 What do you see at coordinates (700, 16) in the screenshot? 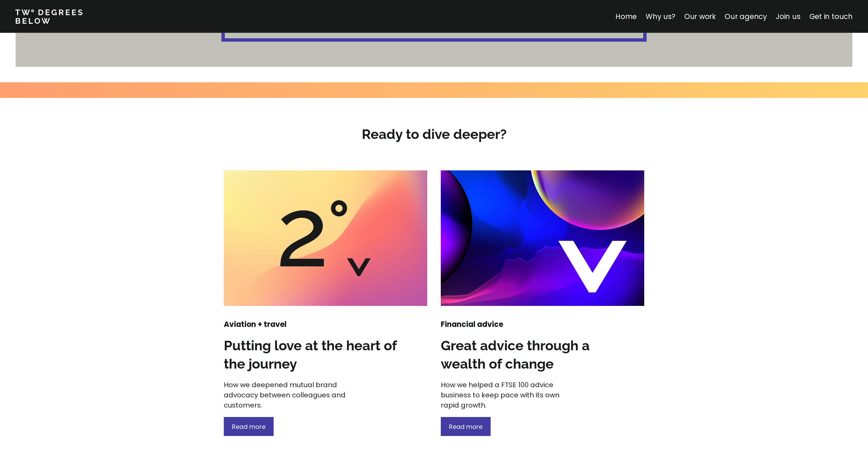
I see `a: Our work` at bounding box center [700, 16].